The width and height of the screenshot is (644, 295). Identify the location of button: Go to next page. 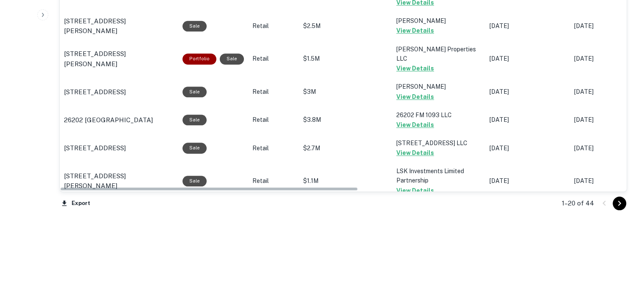
(619, 203).